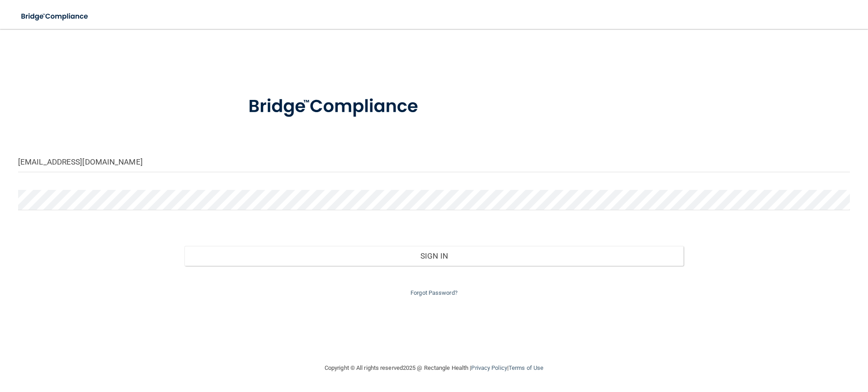 The width and height of the screenshot is (868, 392). I want to click on a: Terms of Use, so click(526, 367).